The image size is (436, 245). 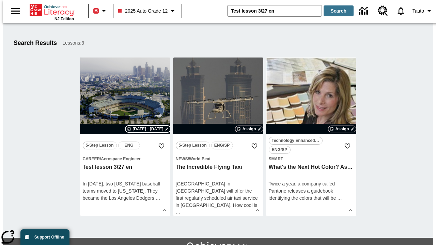 What do you see at coordinates (125, 167) in the screenshot?
I see `h3: Test lesson 3/27 en` at bounding box center [125, 167].